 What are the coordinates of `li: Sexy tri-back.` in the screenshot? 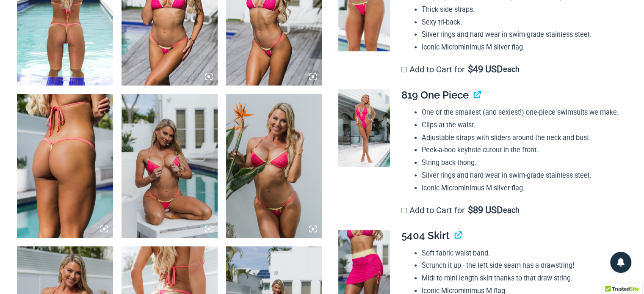 It's located at (521, 22).